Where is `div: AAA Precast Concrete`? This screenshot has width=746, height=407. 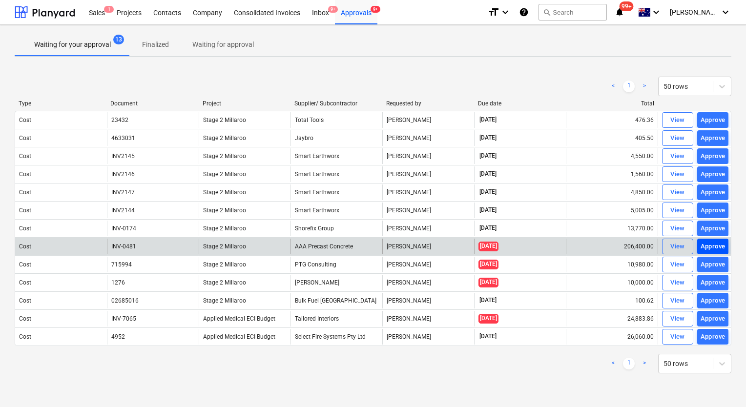 div: AAA Precast Concrete is located at coordinates (336, 247).